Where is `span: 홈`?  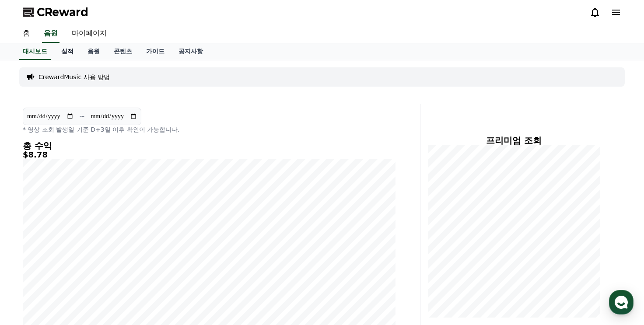
span: 홈 is located at coordinates (30, 269).